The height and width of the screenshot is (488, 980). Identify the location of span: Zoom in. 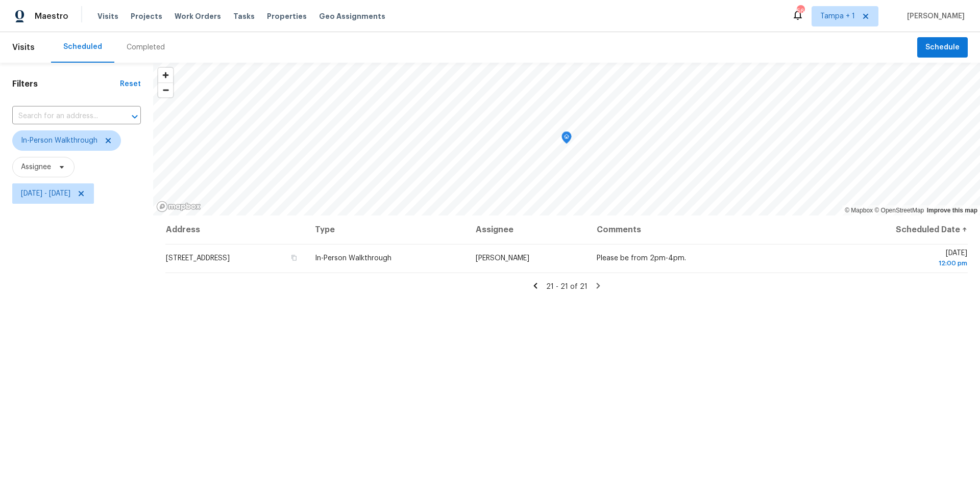
(165, 75).